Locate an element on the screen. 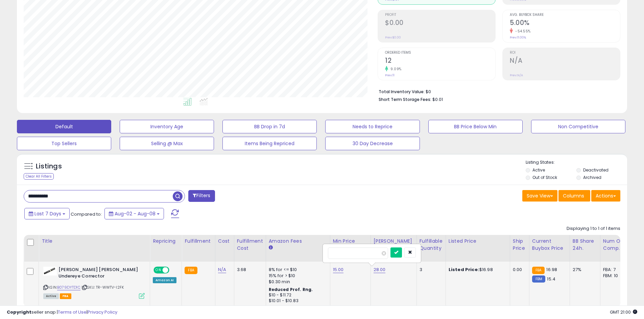 The width and height of the screenshot is (644, 319). button: BB Drop in 7d is located at coordinates (269, 127).